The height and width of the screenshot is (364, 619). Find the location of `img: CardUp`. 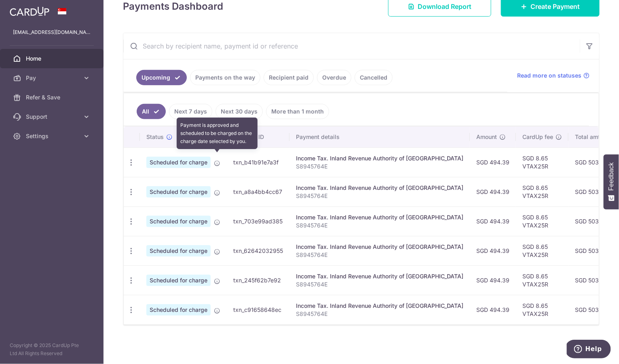

img: CardUp is located at coordinates (30, 11).